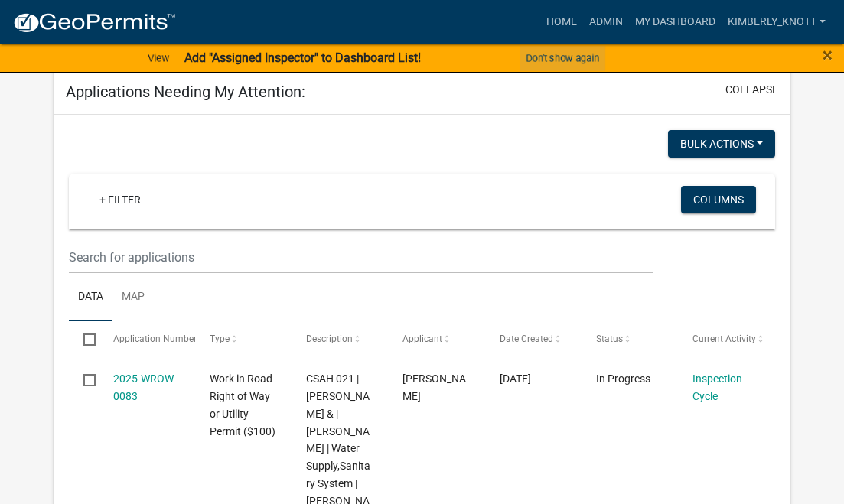 The image size is (844, 504). I want to click on span: Current Activity, so click(724, 339).